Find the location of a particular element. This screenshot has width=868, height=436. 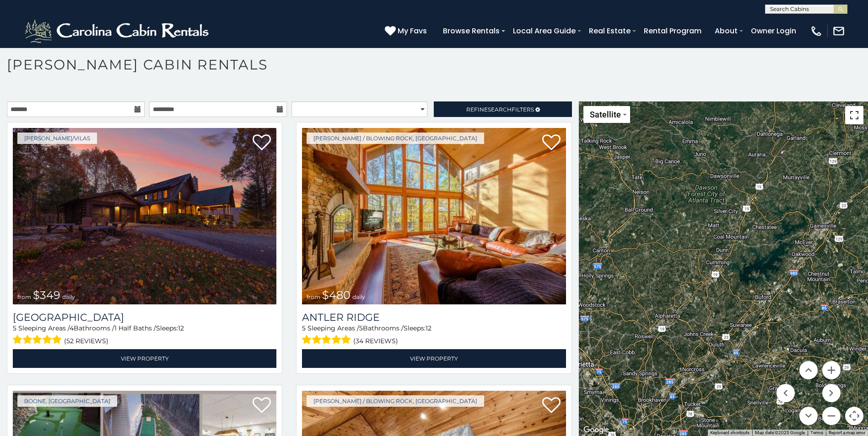

button: Move left is located at coordinates (786, 393).